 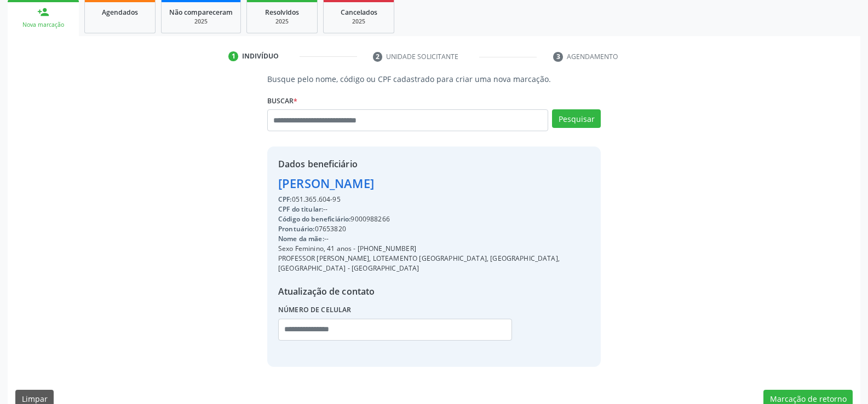 I want to click on div: Nova marcação, so click(x=44, y=25).